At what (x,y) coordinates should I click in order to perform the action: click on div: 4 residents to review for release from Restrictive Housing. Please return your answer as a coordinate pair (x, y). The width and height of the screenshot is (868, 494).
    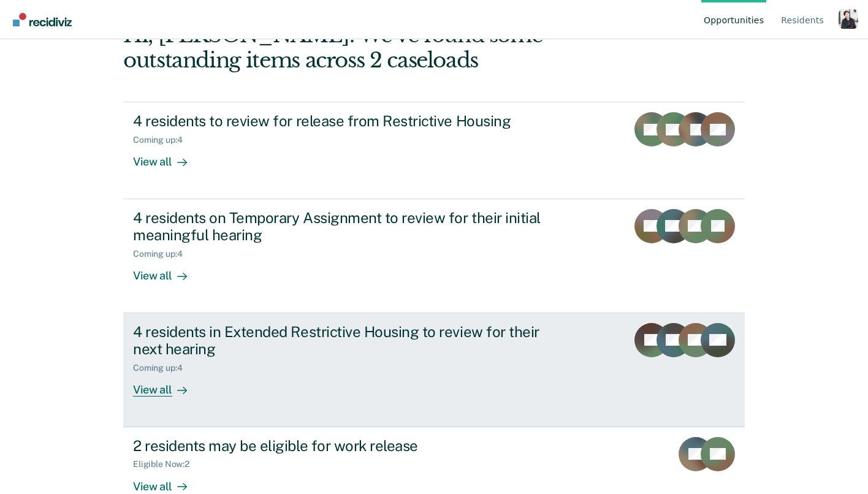
    Looking at the image, I should click on (349, 121).